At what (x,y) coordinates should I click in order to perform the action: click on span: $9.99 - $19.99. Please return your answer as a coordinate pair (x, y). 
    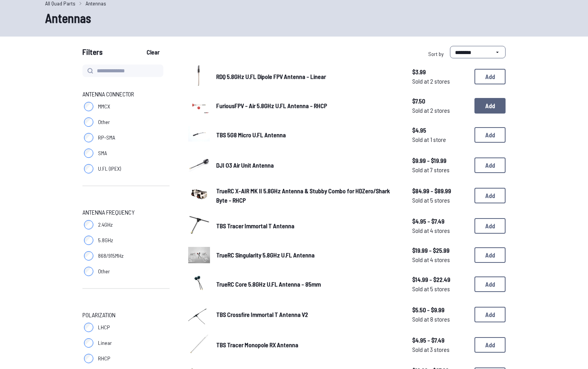
    Looking at the image, I should click on (440, 160).